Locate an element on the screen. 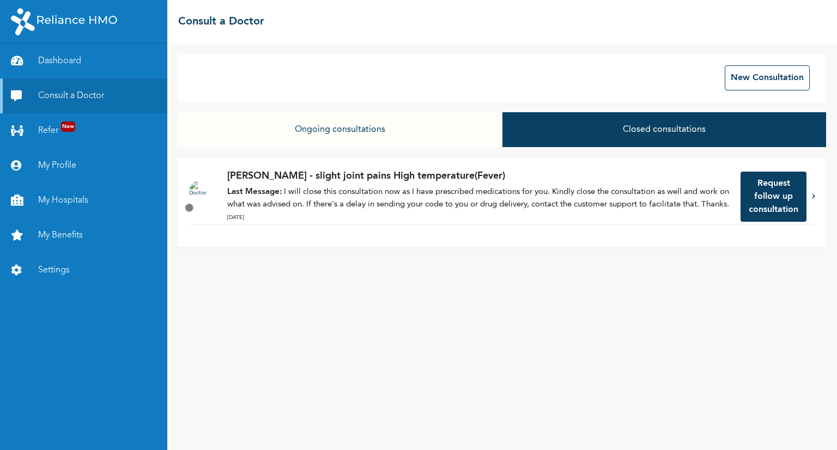 This screenshot has width=837, height=450. h2: Consult a Doctor is located at coordinates (221, 22).